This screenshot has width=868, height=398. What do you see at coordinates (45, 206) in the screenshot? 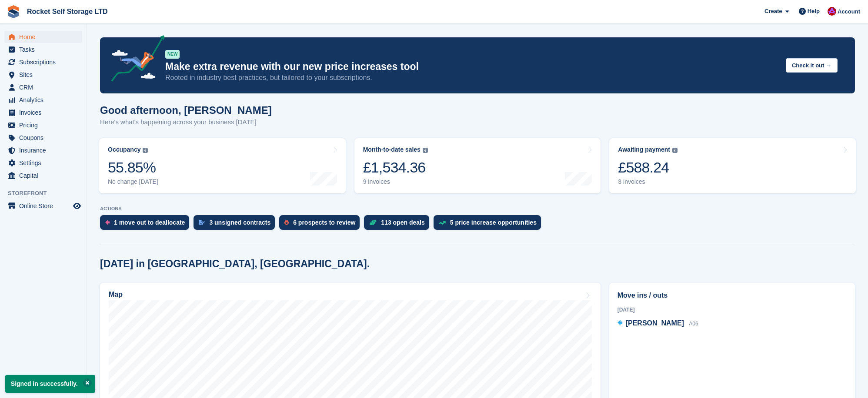
I see `span: Online Store` at bounding box center [45, 206].